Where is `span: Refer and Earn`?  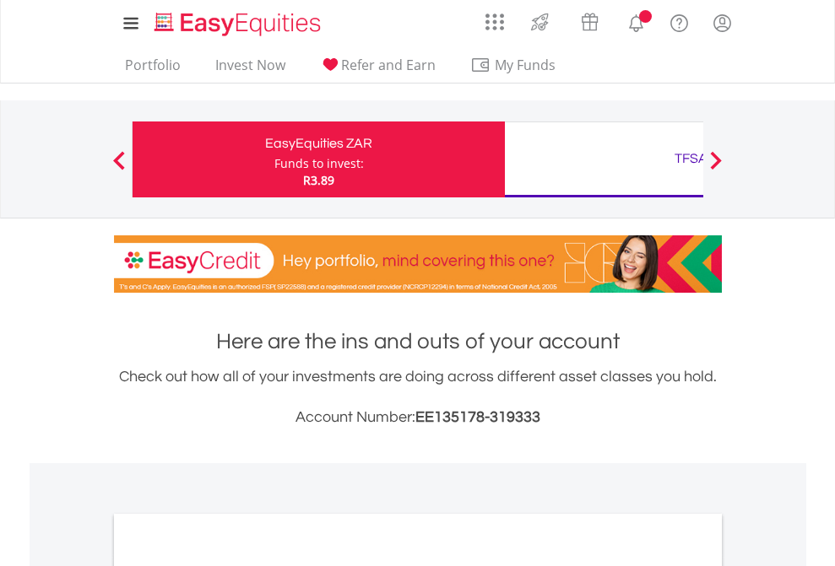 span: Refer and Earn is located at coordinates (388, 65).